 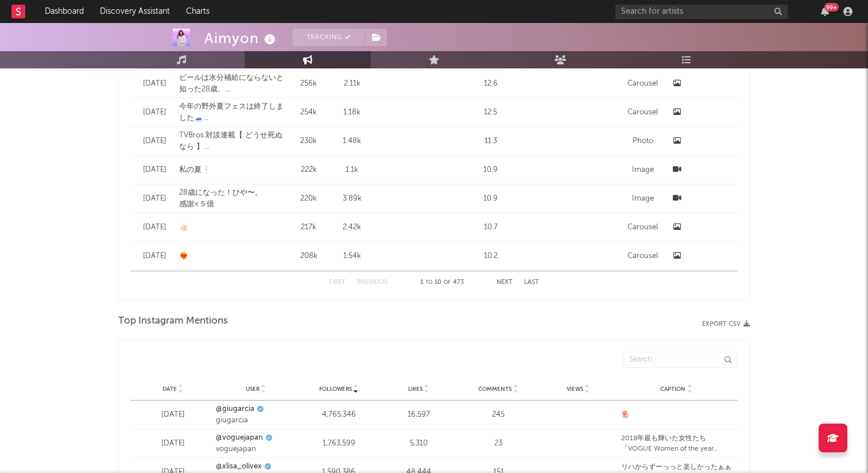 I want to click on div: 11.3, so click(x=491, y=141).